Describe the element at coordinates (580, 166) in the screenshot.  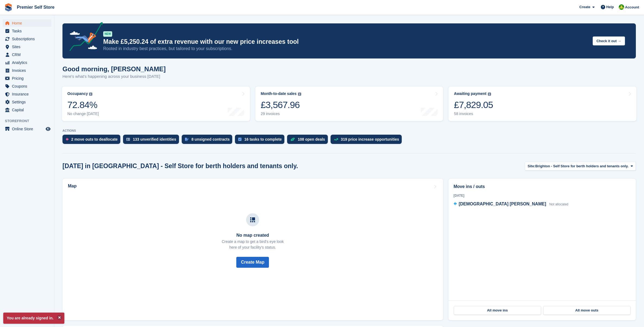
I see `button: Site: Brighton - Self Store for berth holders and tenants only.` at that location.